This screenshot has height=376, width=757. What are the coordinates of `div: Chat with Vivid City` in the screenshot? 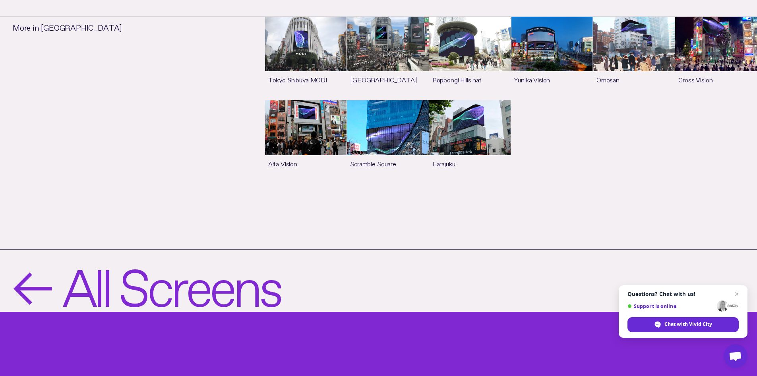 It's located at (683, 324).